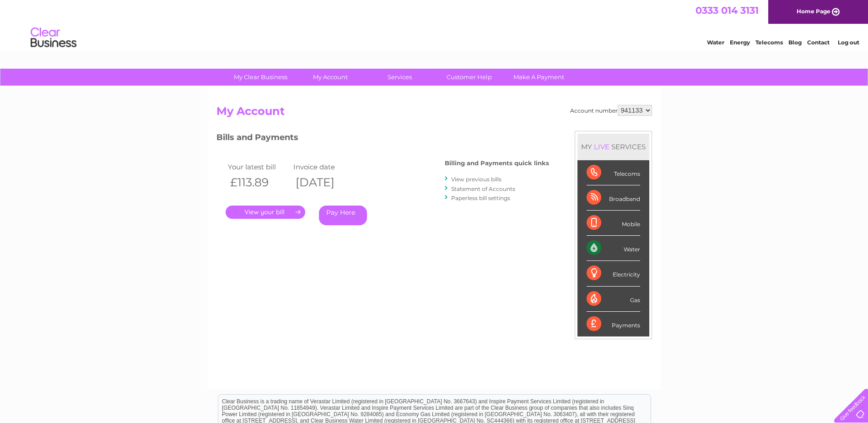 The height and width of the screenshot is (423, 868). I want to click on a: Telecoms, so click(770, 42).